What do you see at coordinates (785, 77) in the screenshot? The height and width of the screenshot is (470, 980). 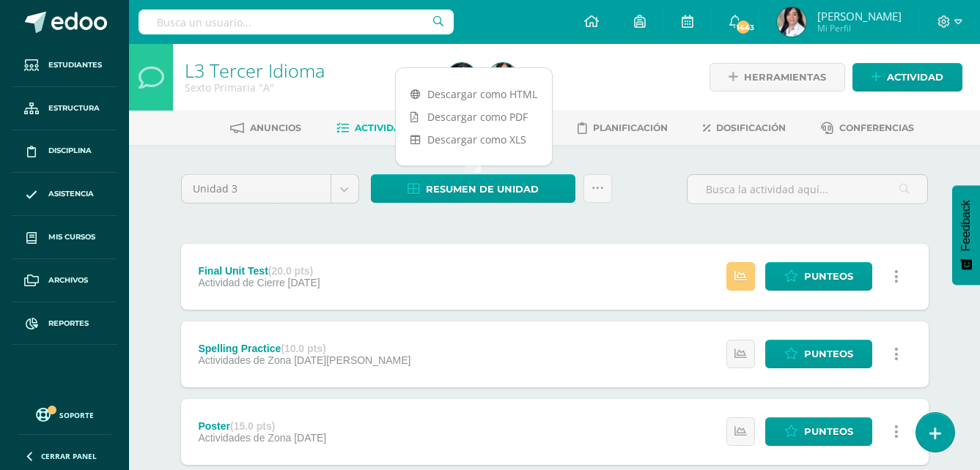 I see `span: Herramientas` at bounding box center [785, 77].